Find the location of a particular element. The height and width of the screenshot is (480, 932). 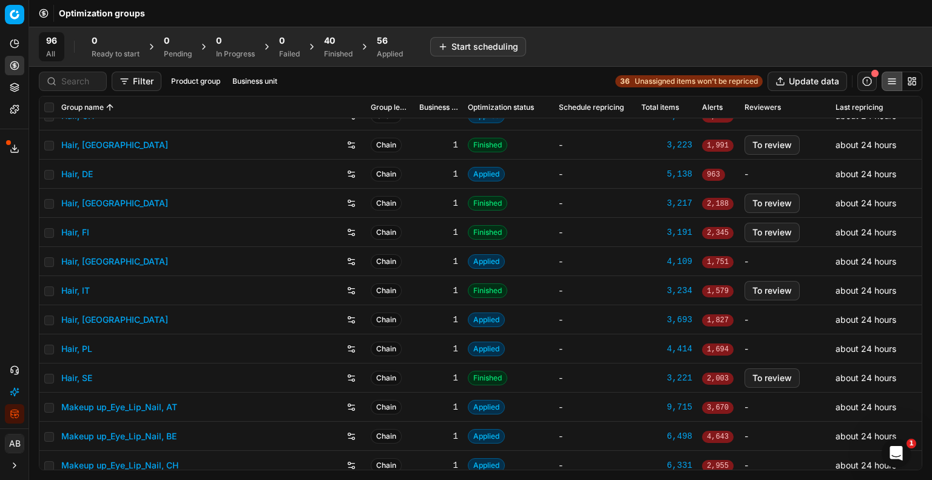

button: Sorted by Group name ascending is located at coordinates (110, 107).